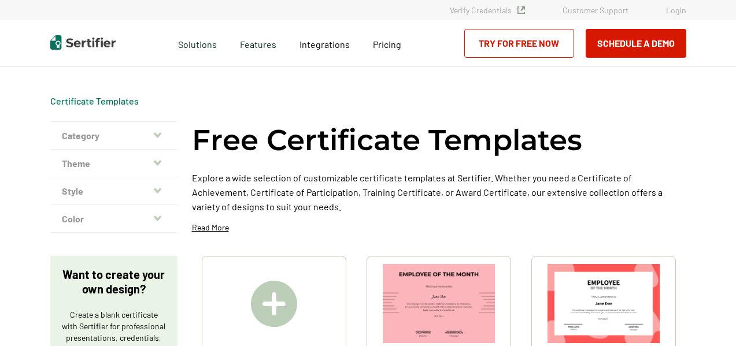  Describe the element at coordinates (675, 10) in the screenshot. I see `a: Login` at that location.